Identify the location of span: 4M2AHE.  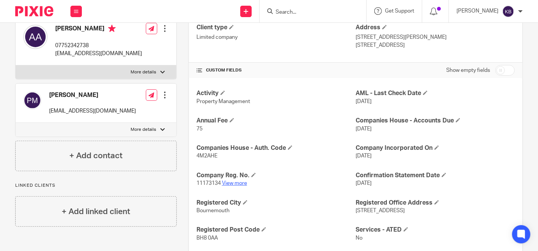
(207, 156).